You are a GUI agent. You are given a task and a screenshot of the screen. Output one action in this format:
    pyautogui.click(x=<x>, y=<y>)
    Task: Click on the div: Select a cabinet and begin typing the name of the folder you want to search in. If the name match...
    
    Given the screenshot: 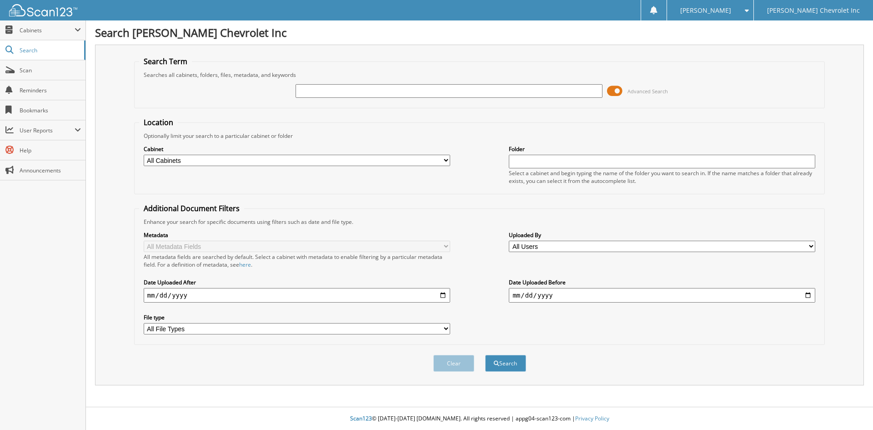 What is the action you would take?
    pyautogui.click(x=662, y=177)
    